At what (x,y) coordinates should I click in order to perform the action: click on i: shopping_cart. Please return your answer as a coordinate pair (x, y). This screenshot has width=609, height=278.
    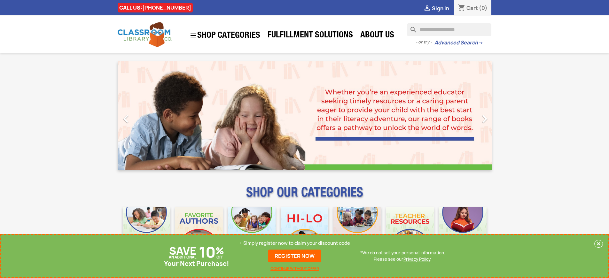
    Looking at the image, I should click on (461, 8).